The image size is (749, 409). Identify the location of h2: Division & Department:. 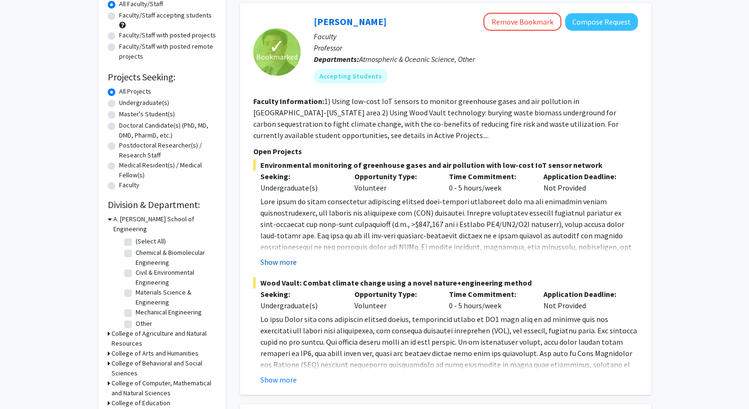
(162, 204).